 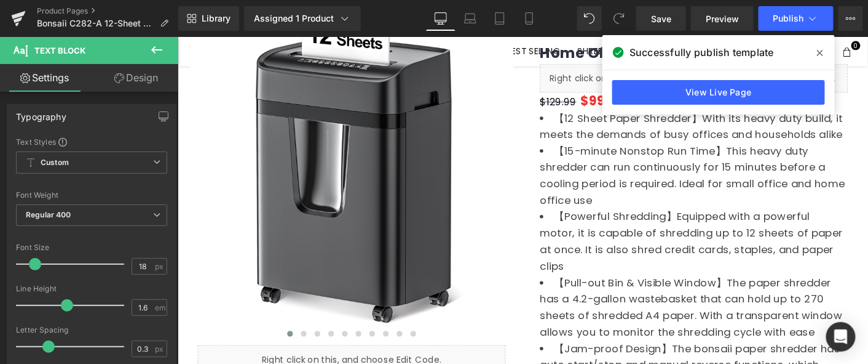 I want to click on span: Library, so click(x=216, y=18).